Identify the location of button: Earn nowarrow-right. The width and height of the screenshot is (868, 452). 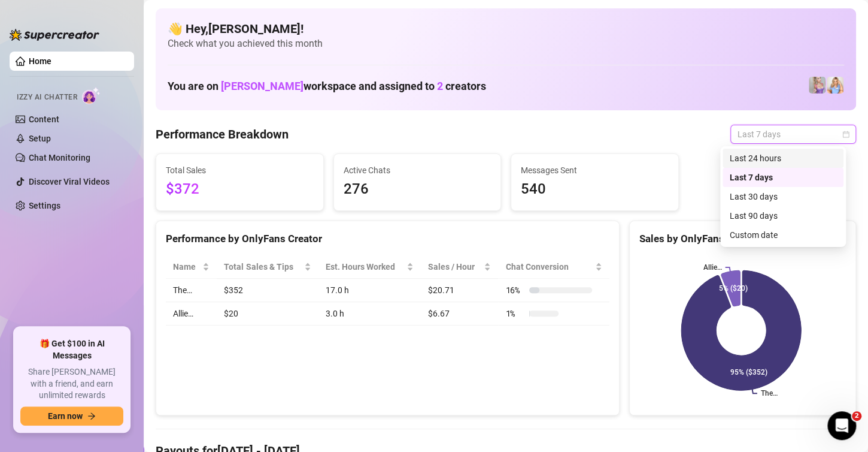
(71, 416).